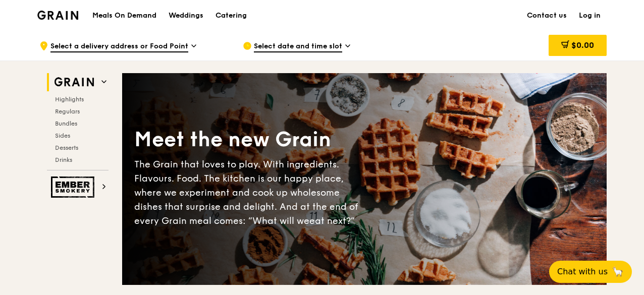 The image size is (644, 295). I want to click on span: Select a delivery address or Food Point, so click(119, 47).